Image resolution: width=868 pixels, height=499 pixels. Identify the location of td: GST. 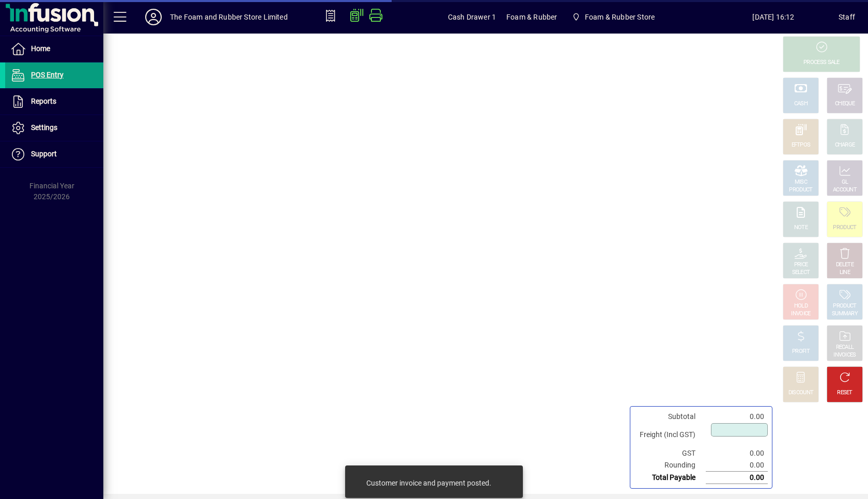
(670, 453).